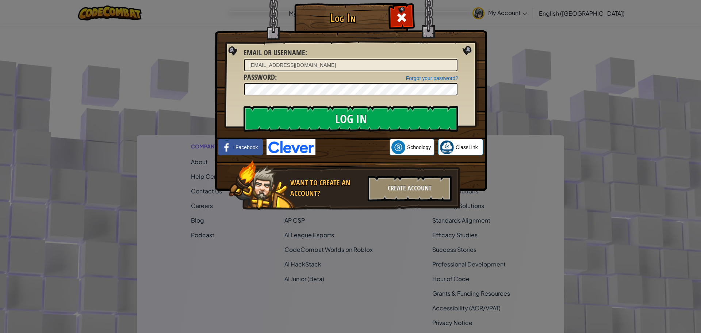 This screenshot has width=701, height=333. What do you see at coordinates (274, 52) in the screenshot?
I see `span: Email or Username` at bounding box center [274, 52].